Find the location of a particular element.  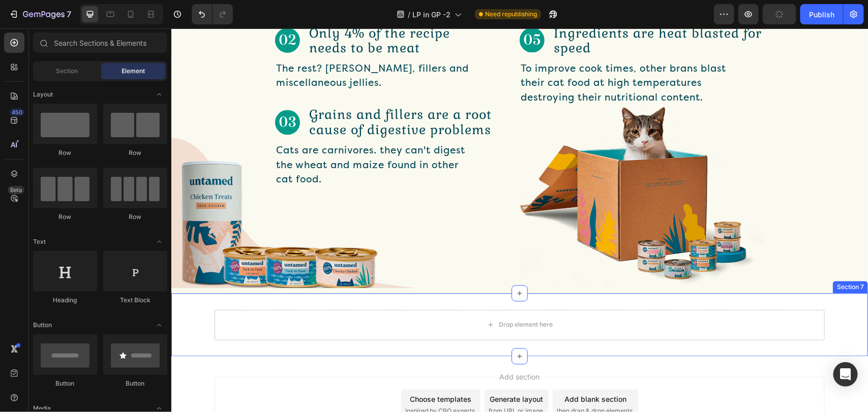

div: Undo/Redo is located at coordinates (212, 14).